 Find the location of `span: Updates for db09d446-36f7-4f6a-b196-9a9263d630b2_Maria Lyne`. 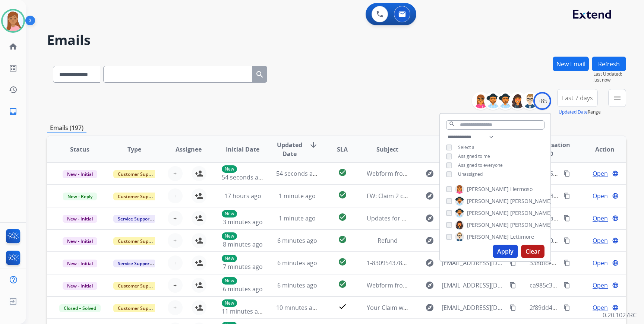

span: Updates for db09d446-36f7-4f6a-b196-9a9263d630b2_Maria Lyne is located at coordinates (458, 218).